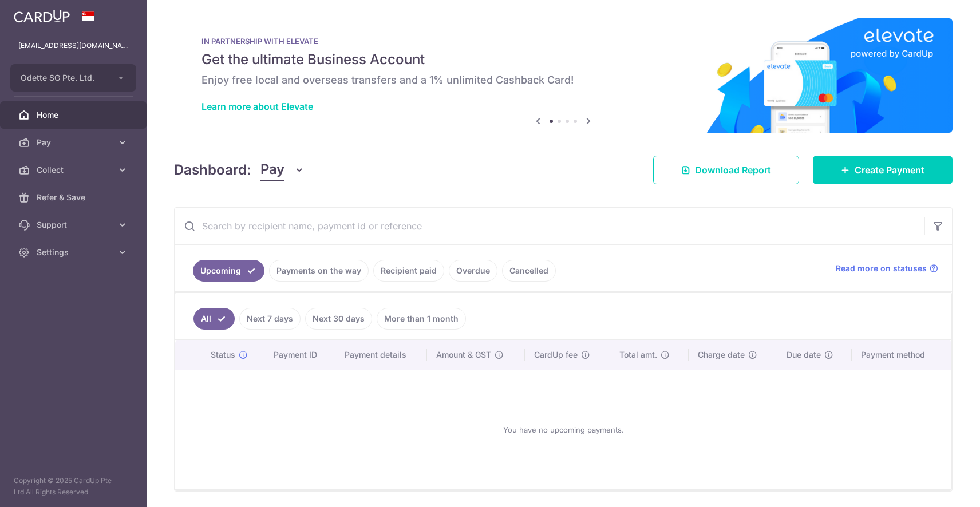 The image size is (980, 507). Describe the element at coordinates (229, 270) in the screenshot. I see `a: Upcoming` at that location.